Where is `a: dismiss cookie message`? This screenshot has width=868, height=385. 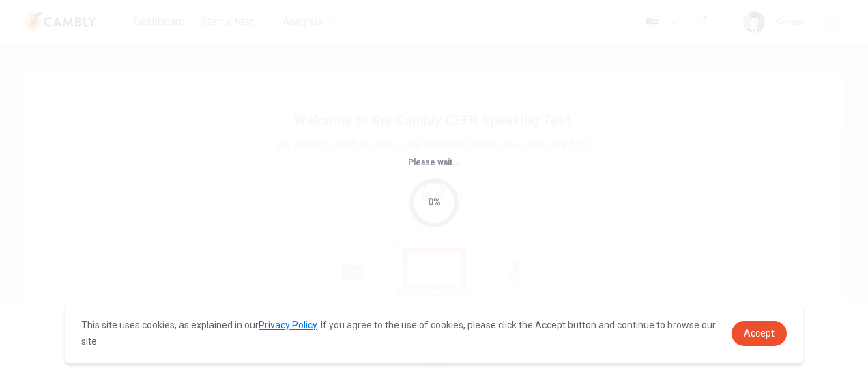
a: dismiss cookie message is located at coordinates (759, 333).